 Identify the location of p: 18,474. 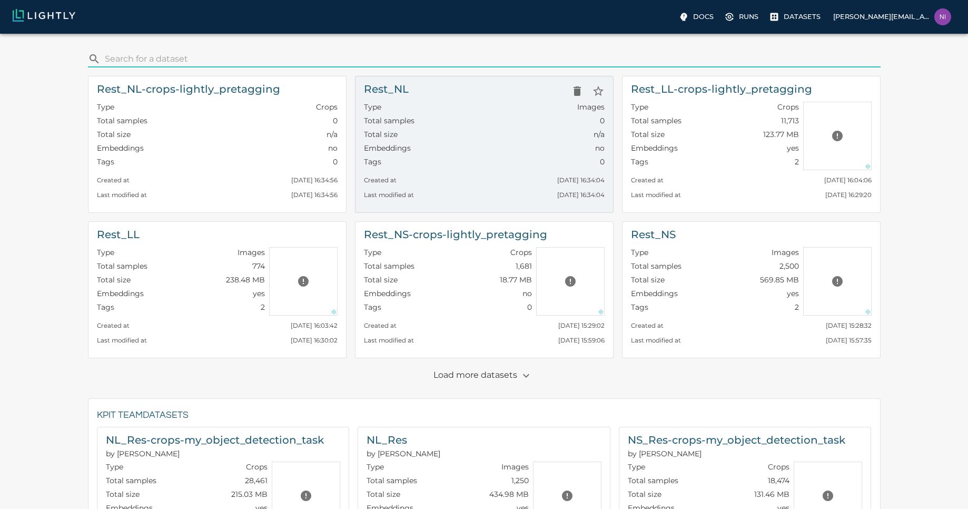
(779, 480).